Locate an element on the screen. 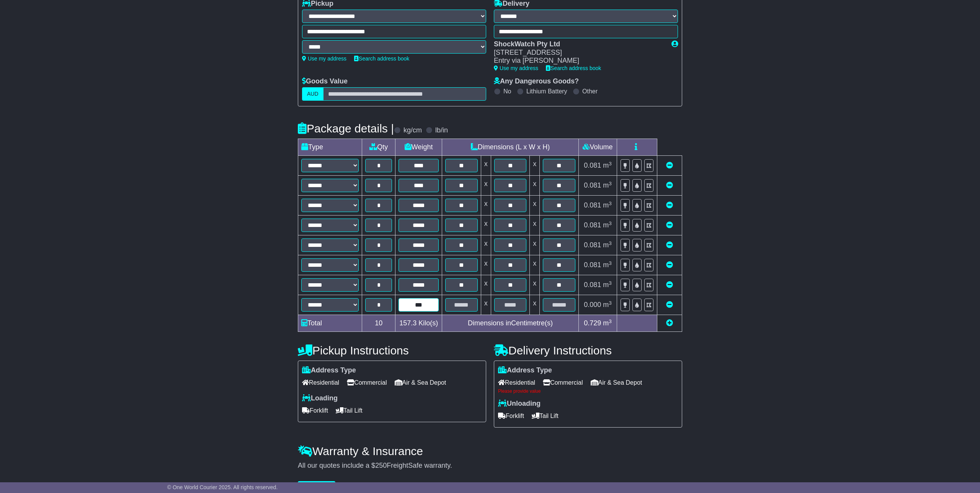 The image size is (980, 493). label: Lithium Battery is located at coordinates (547, 91).